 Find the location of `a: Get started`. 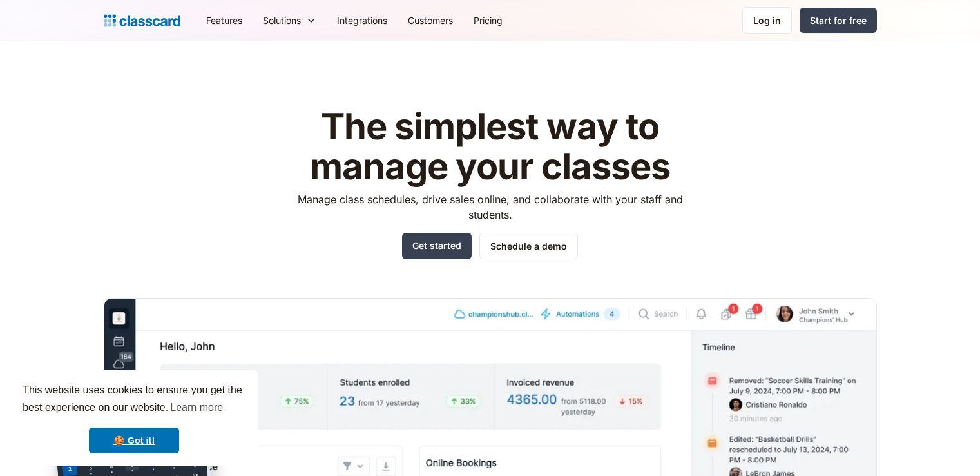

a: Get started is located at coordinates (437, 245).